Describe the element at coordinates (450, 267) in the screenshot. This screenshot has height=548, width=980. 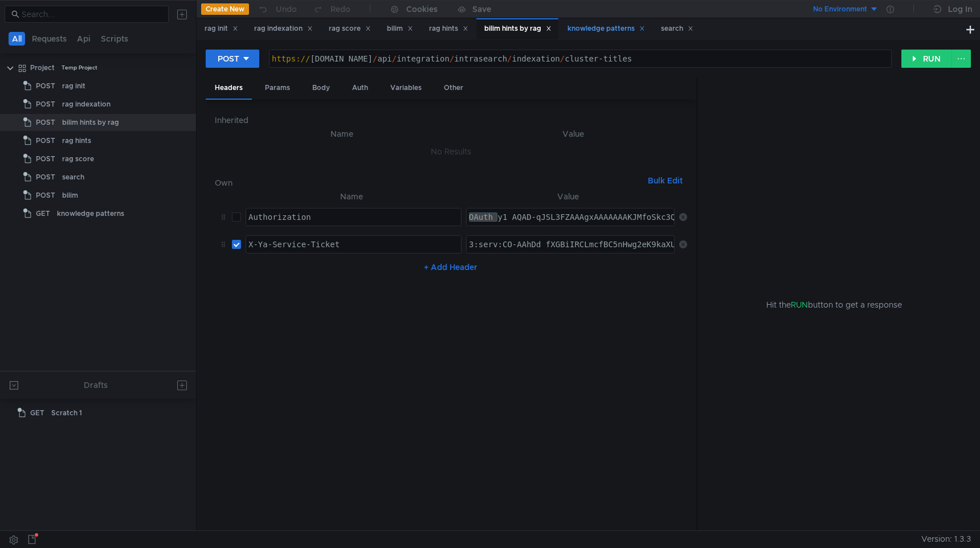
I see `button: + Add Header` at that location.